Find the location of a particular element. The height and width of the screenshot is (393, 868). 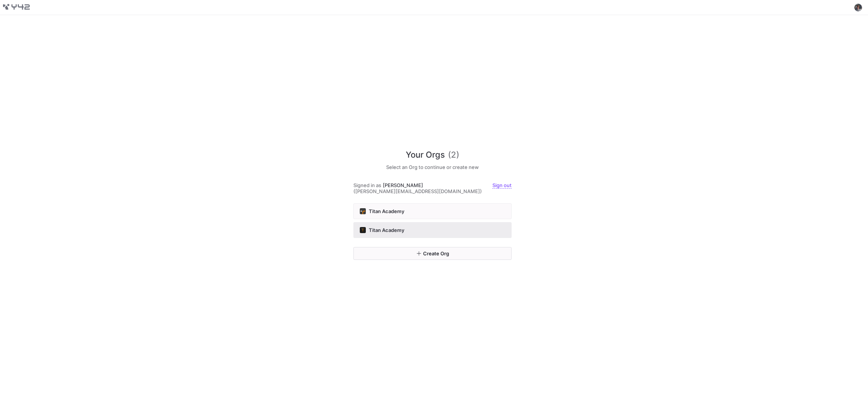

span: Signed in as is located at coordinates (367, 185).